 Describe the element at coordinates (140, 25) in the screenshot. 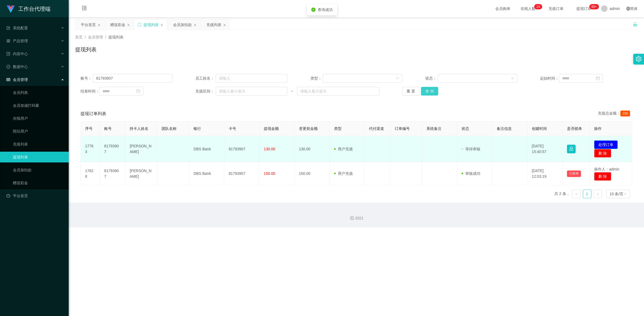

I see `i: 图标: sync` at that location.